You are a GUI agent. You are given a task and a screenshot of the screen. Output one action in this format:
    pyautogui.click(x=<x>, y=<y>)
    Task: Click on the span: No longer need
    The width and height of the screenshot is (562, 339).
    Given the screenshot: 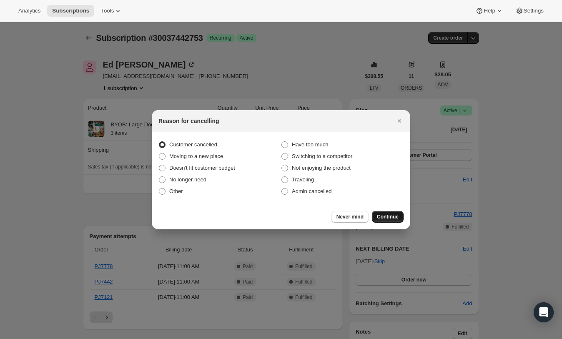 What is the action you would take?
    pyautogui.click(x=188, y=179)
    